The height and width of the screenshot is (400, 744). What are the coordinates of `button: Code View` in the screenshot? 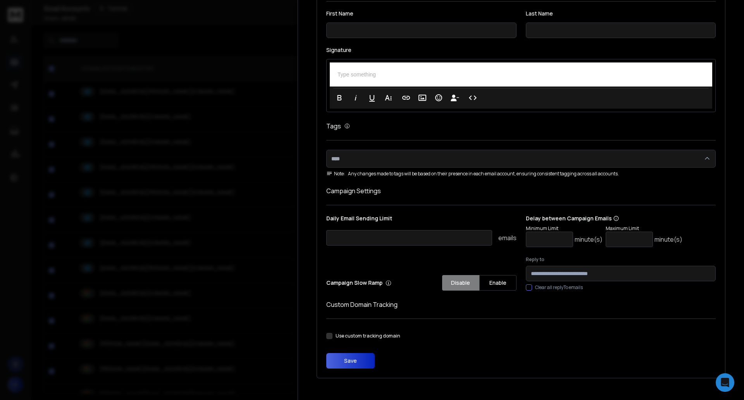 It's located at (473, 98).